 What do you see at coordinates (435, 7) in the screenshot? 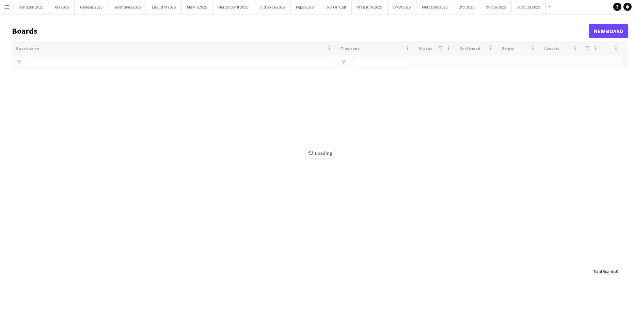
I see `button: Mercedes 2025` at bounding box center [435, 7].